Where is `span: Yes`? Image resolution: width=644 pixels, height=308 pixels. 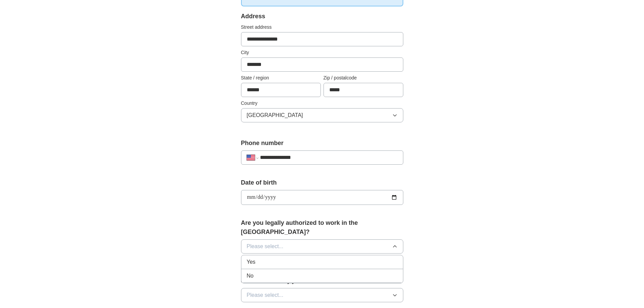 span: Yes is located at coordinates (252, 261).